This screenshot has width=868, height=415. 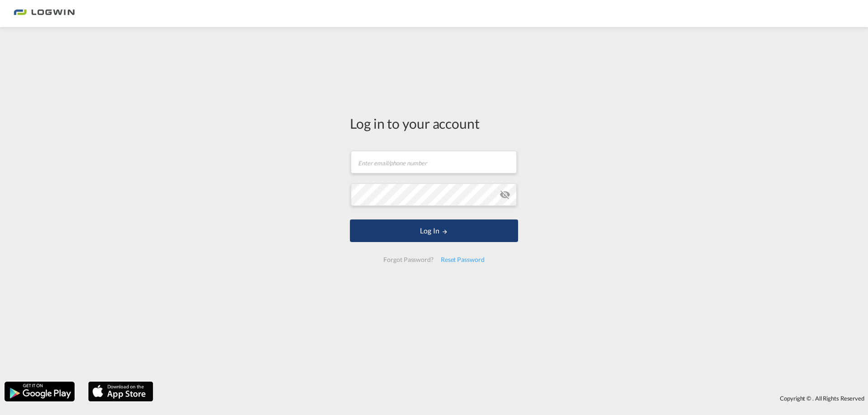 What do you see at coordinates (434, 124) in the screenshot?
I see `div: Log in to your account` at bounding box center [434, 124].